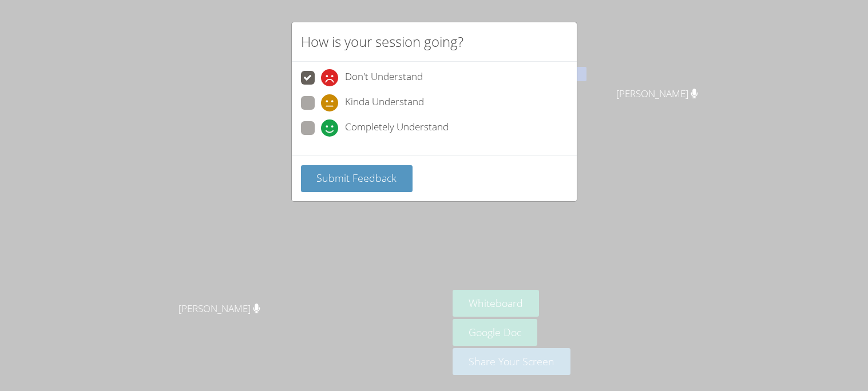 The height and width of the screenshot is (391, 868). What do you see at coordinates (384, 78) in the screenshot?
I see `span: Don't Understand` at bounding box center [384, 78].